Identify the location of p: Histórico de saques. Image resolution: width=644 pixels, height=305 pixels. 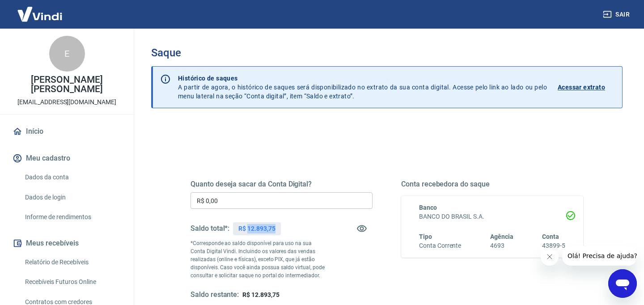
(363, 78).